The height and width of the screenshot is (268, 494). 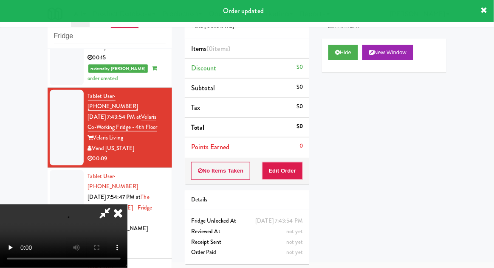 What do you see at coordinates (127, 159) in the screenshot?
I see `div: 00:09` at bounding box center [127, 159].